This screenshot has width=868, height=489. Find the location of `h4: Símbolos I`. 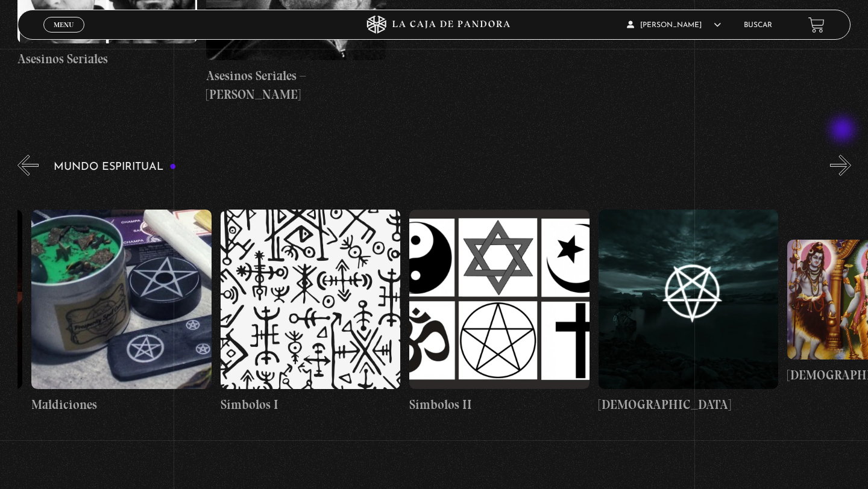

h4: Símbolos I is located at coordinates (310, 405).